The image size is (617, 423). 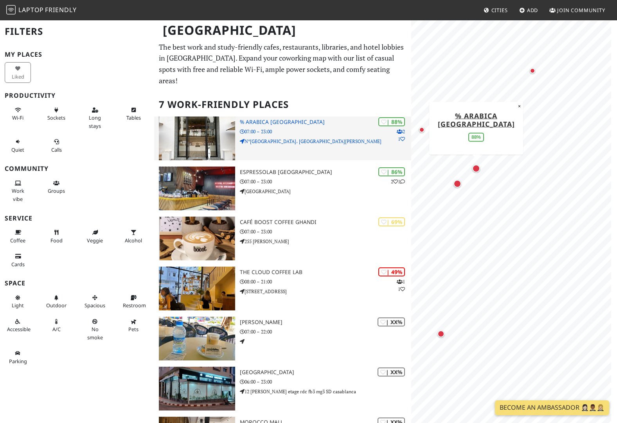 What do you see at coordinates (133, 326) in the screenshot?
I see `button: Pets` at bounding box center [133, 326].